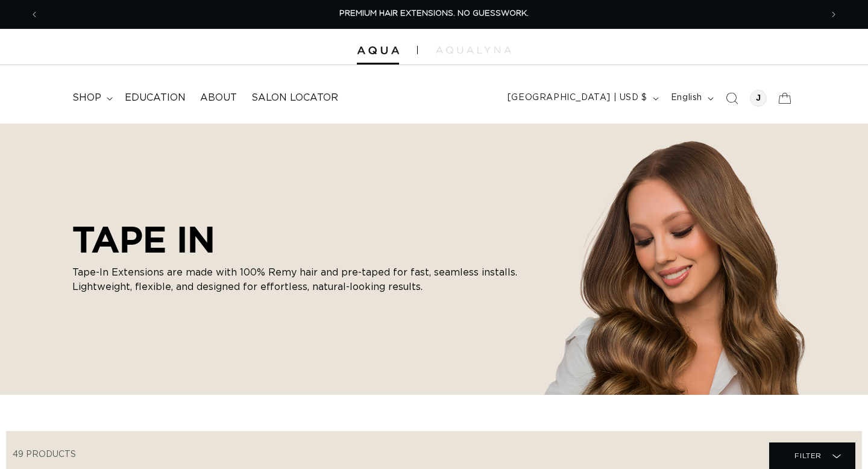 This screenshot has width=868, height=469. Describe the element at coordinates (473, 50) in the screenshot. I see `img: aqualyna.com` at that location.